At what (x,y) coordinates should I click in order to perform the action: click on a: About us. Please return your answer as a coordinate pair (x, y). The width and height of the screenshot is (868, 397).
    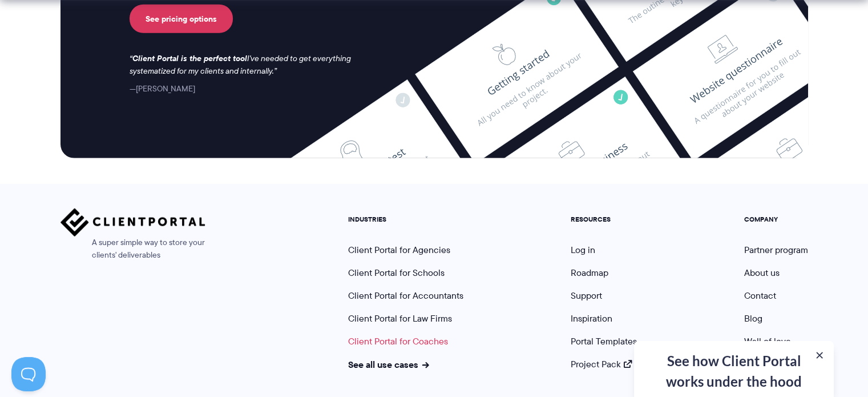
    Looking at the image, I should click on (762, 273).